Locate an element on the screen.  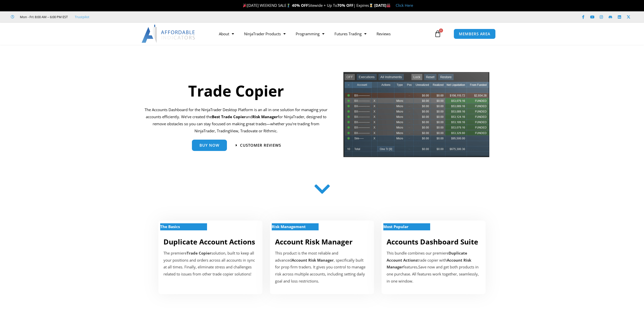
a: Account Risk Manager is located at coordinates (314, 242).